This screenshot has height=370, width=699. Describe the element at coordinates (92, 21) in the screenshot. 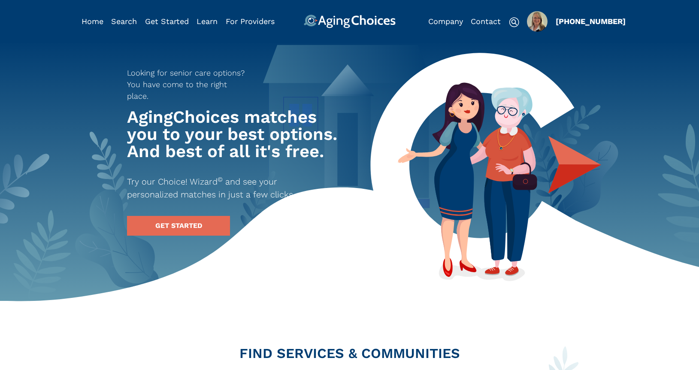

I see `a: Home` at that location.